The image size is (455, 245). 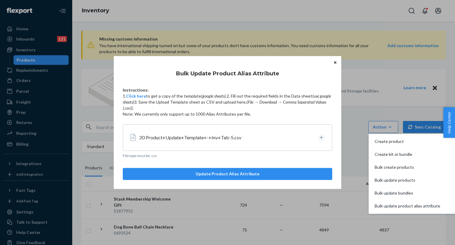 I want to click on button: Close, so click(x=335, y=62).